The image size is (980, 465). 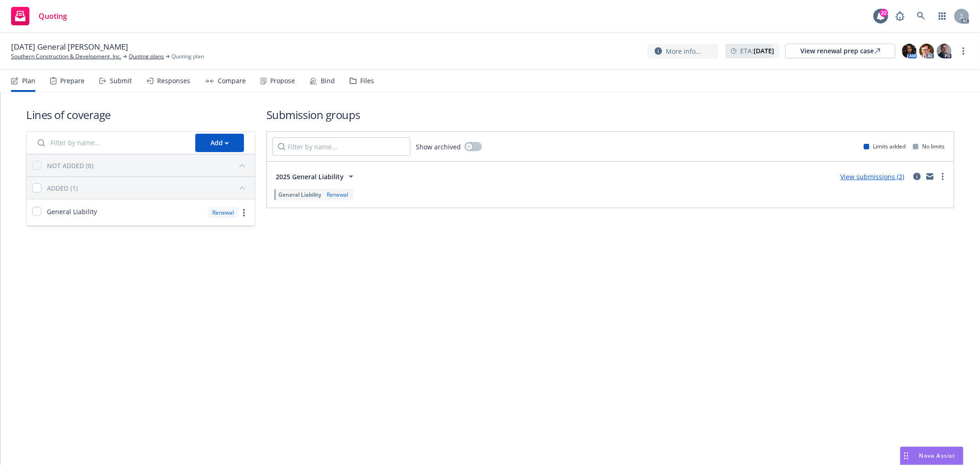 What do you see at coordinates (683, 51) in the screenshot?
I see `span: More info...` at bounding box center [683, 51].